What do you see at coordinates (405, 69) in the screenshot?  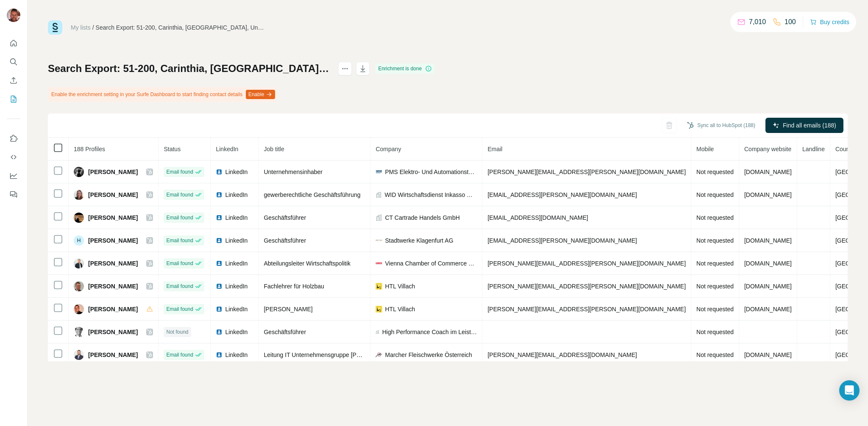 I see `div: Enrichment is done` at bounding box center [405, 69].